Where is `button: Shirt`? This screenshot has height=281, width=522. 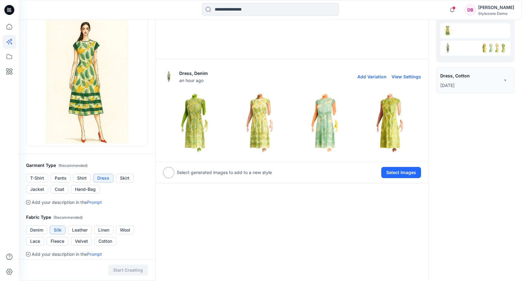 button: Shirt is located at coordinates (82, 178).